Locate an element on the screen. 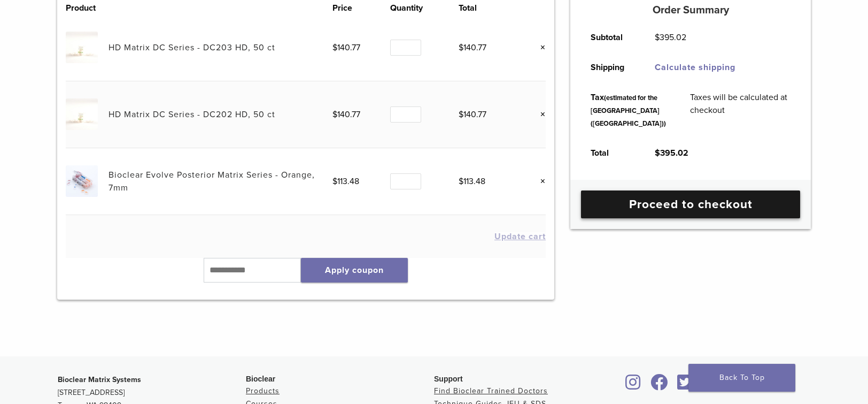 The height and width of the screenshot is (404, 868). a: HD Matrix DC Series - DC203 HD, 50 ct is located at coordinates (192, 47).